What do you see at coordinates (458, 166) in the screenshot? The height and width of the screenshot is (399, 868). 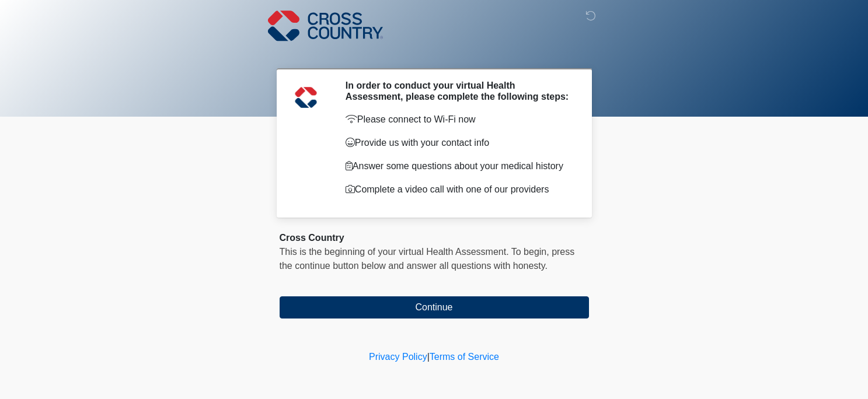 I see `p: Answer some questions about your medical history` at bounding box center [458, 166].